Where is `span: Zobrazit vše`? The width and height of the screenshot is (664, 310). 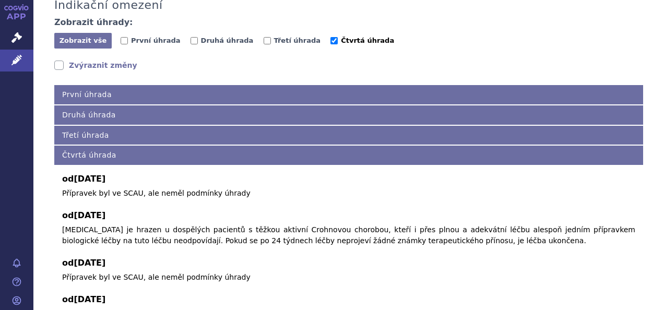
span: Zobrazit vše is located at coordinates (83, 40).